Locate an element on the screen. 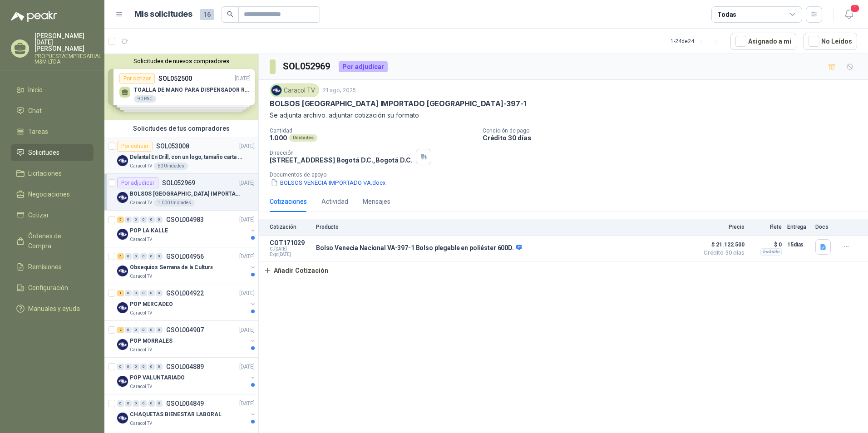  a: Remisiones is located at coordinates (53, 267).